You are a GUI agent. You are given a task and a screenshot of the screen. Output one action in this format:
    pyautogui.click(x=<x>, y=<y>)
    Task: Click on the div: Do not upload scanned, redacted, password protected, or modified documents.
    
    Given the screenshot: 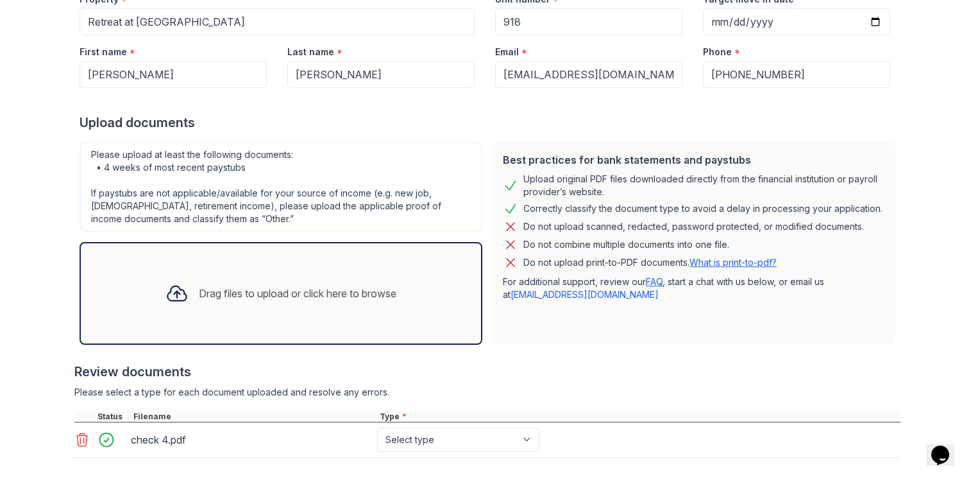 What is the action you would take?
    pyautogui.click(x=693, y=226)
    